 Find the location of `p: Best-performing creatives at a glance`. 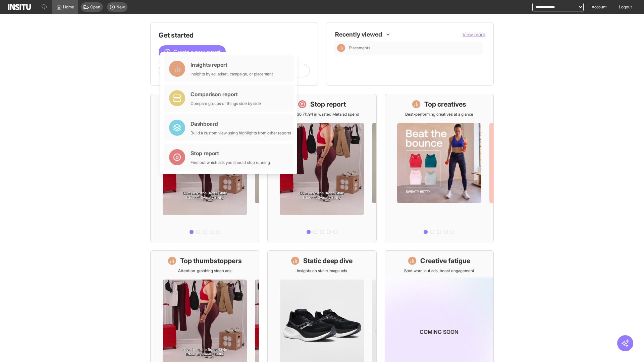

p: Best-performing creatives at a glance is located at coordinates (440, 114).